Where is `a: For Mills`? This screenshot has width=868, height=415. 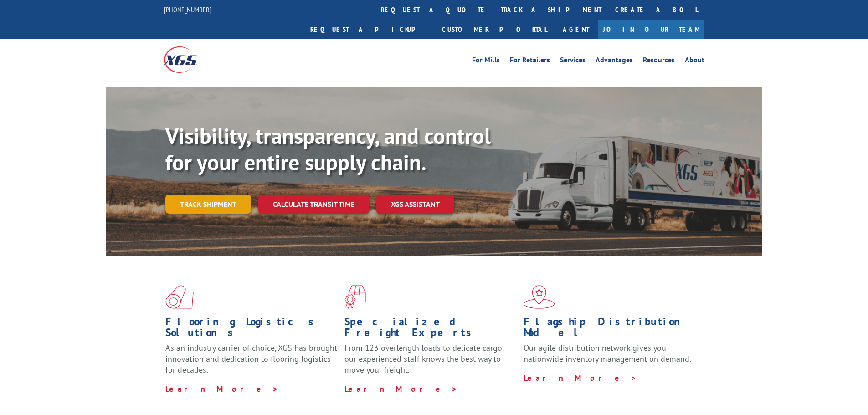
a: For Mills is located at coordinates (486, 62).